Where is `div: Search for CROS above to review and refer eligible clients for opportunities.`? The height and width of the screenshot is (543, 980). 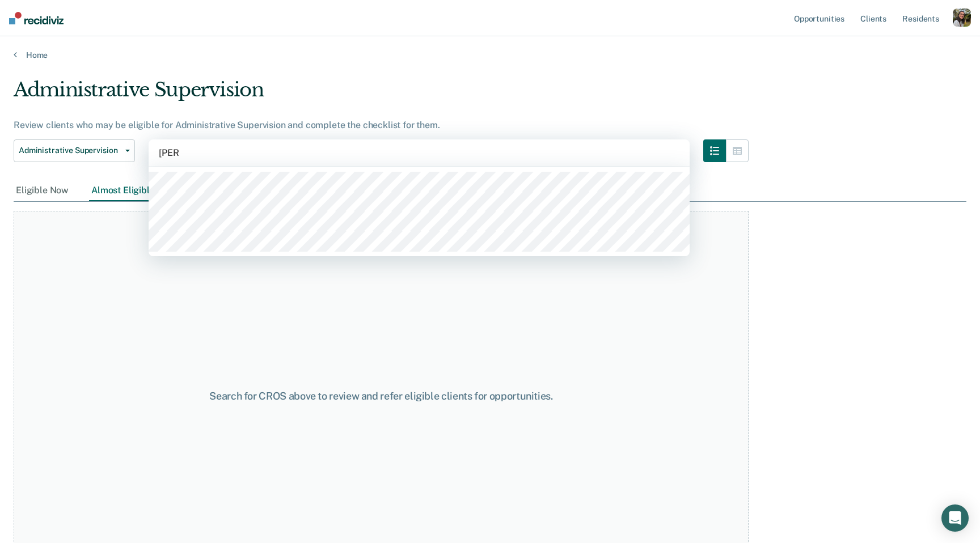 div: Search for CROS above to review and refer eligible clients for opportunities. is located at coordinates (381, 397).